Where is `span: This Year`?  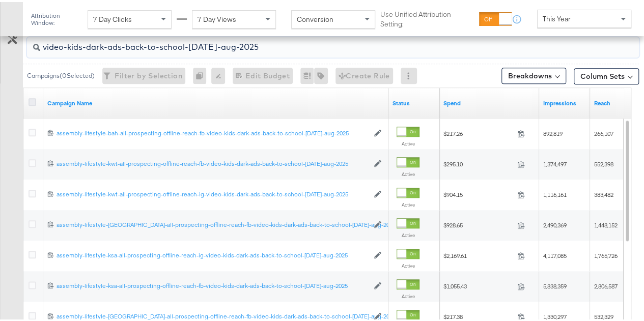 span: This Year is located at coordinates (556, 17).